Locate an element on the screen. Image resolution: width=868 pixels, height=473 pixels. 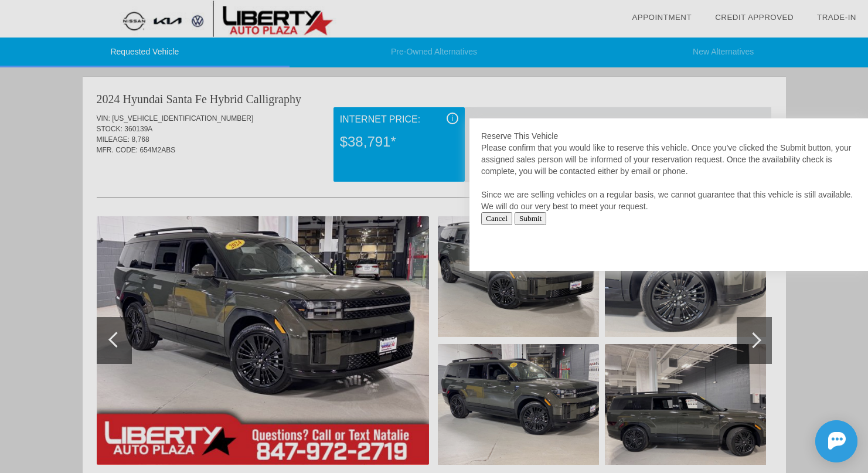
input: Submit is located at coordinates (531, 219).